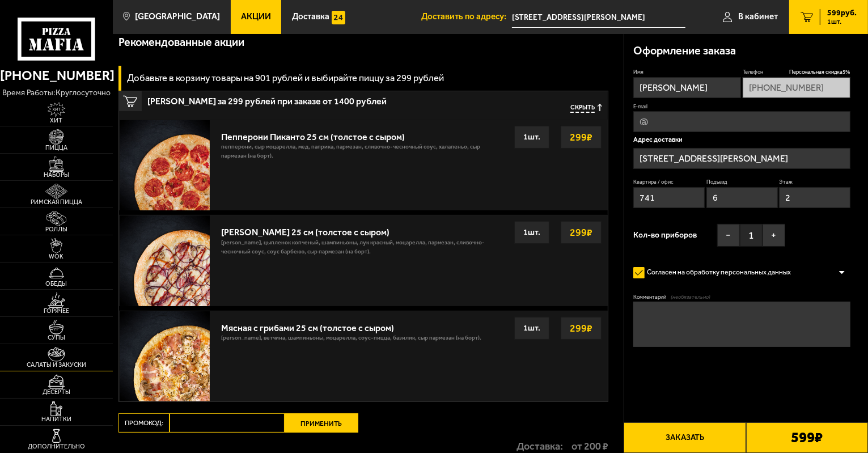  Describe the element at coordinates (797, 88) in the screenshot. I see `input: +7 (` at that location.